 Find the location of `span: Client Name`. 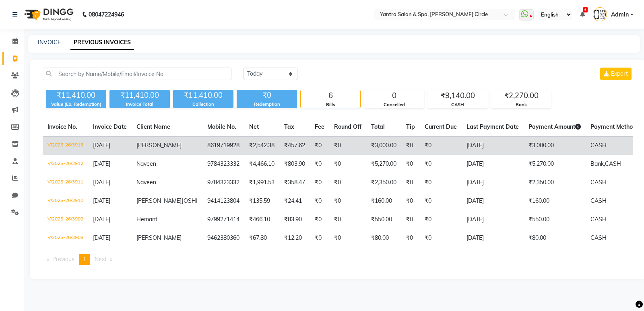

span: Client Name is located at coordinates (153, 127).